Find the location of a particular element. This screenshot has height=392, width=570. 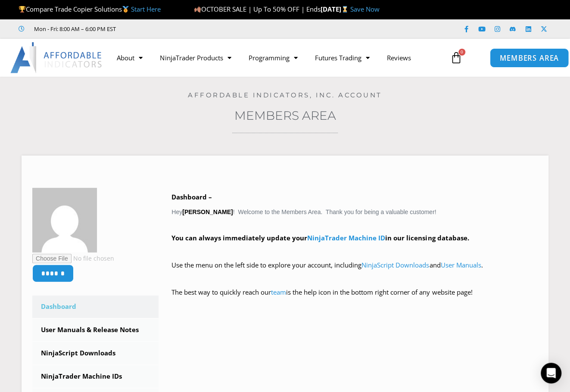

a: Reviews is located at coordinates (399, 58).